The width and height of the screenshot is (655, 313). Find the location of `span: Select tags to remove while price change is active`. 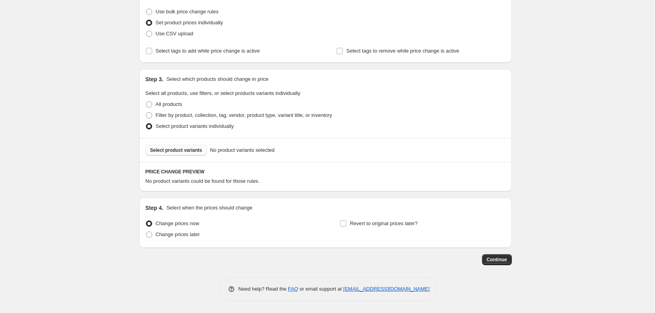

span: Select tags to remove while price change is active is located at coordinates (403, 51).